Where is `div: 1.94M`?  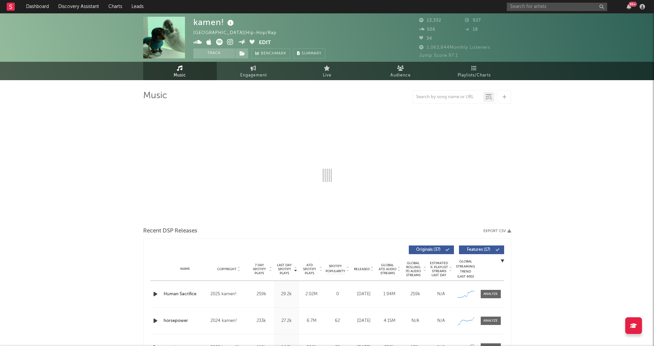 div: 1.94M is located at coordinates (389, 295).